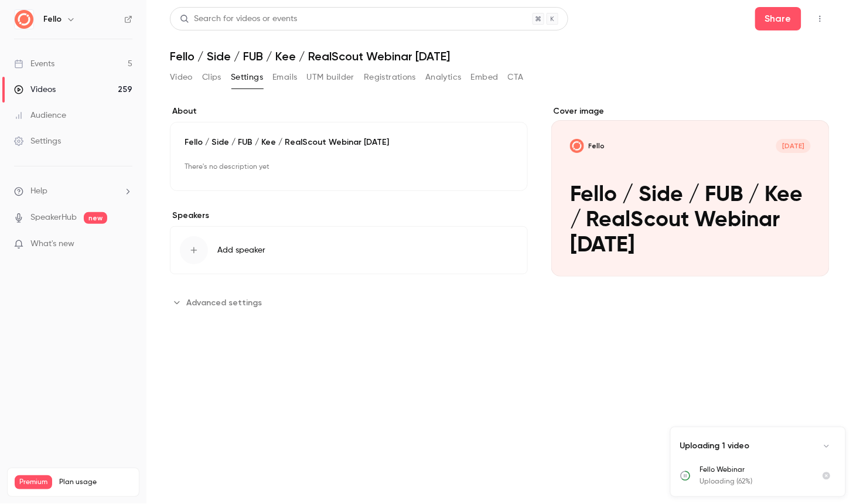 This screenshot has height=504, width=853. I want to click on button: Settings, so click(247, 77).